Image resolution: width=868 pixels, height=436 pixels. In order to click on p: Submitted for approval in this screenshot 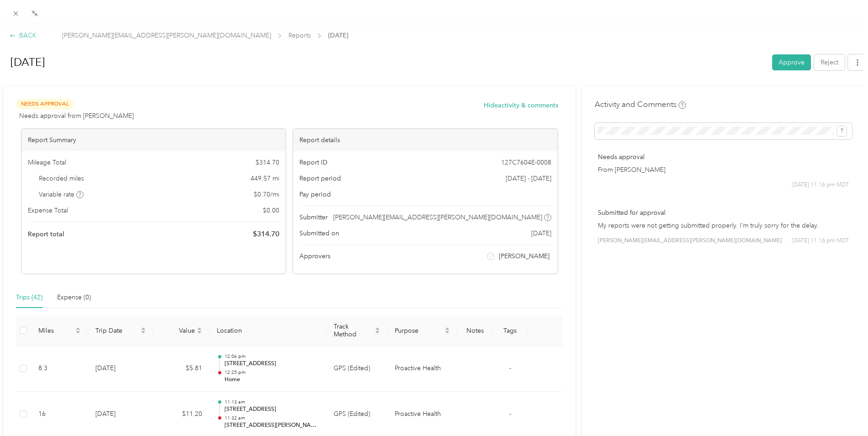, I will do `click(724, 212)`.